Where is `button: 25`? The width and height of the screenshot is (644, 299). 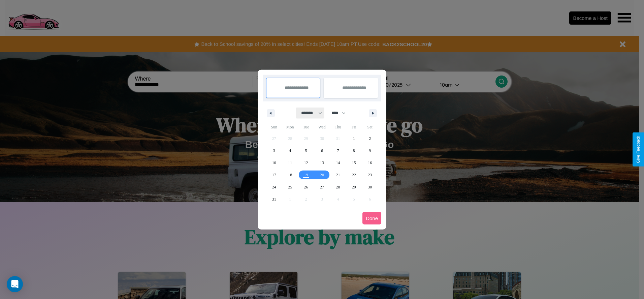
button: 25 is located at coordinates (290, 187).